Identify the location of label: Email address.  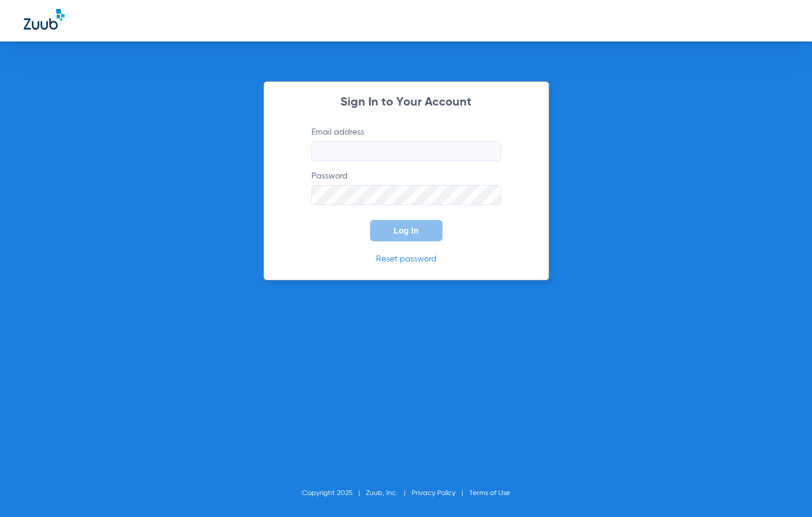
(406, 143).